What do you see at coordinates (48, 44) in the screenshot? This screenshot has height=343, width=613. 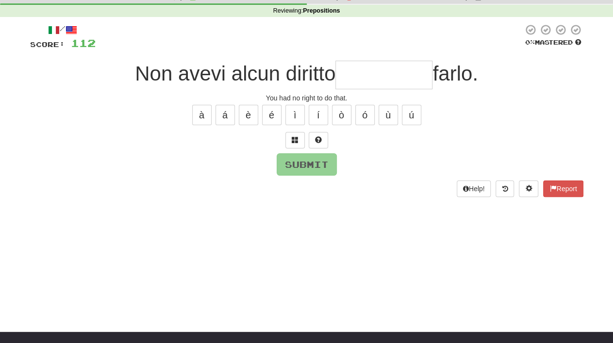 I see `span: Score:` at bounding box center [48, 44].